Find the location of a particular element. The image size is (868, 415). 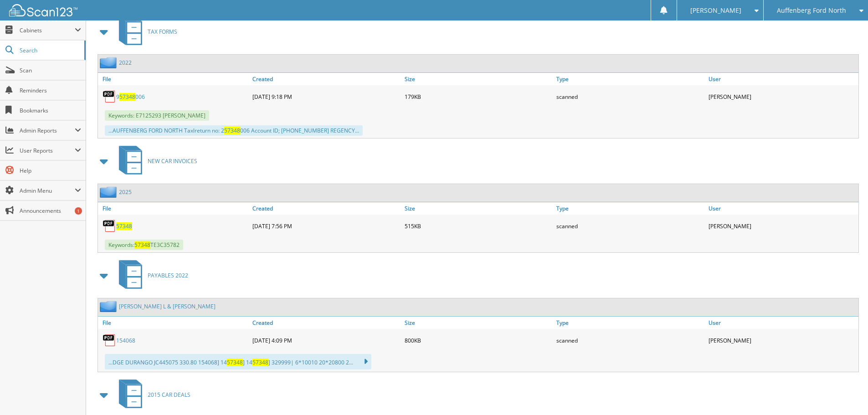

span: NEW CAR INVOICES is located at coordinates (173, 161).